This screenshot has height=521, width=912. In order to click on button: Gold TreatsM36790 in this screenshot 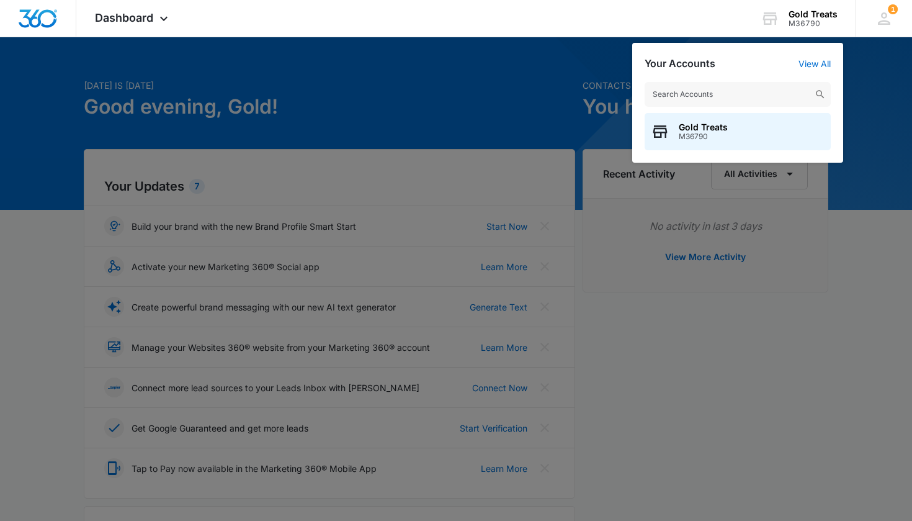, I will do `click(738, 132)`.